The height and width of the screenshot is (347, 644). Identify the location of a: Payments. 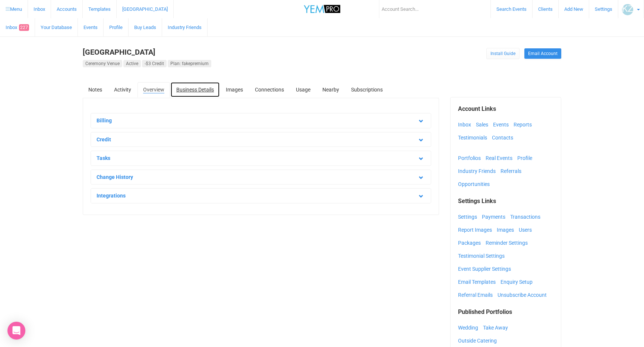
(495, 217).